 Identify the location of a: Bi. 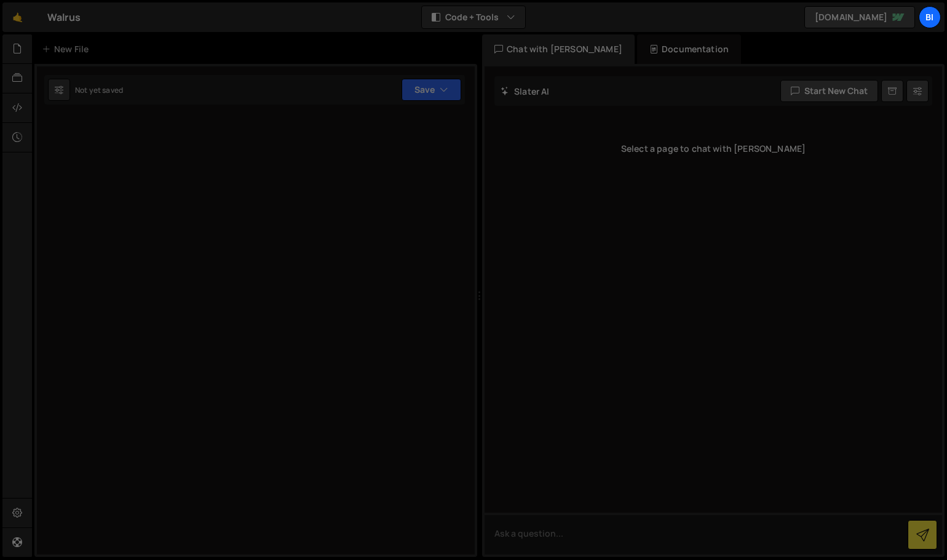
(930, 17).